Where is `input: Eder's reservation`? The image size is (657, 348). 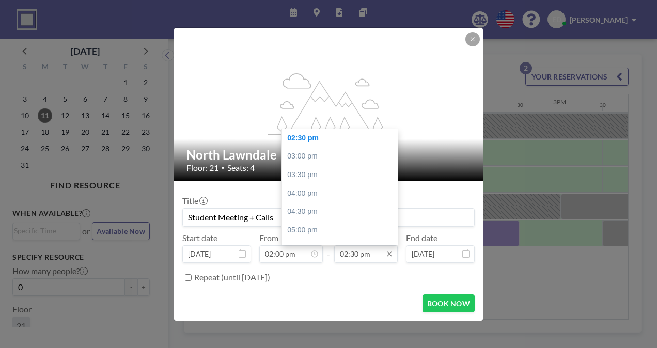
input: Eder's reservation is located at coordinates (328, 217).